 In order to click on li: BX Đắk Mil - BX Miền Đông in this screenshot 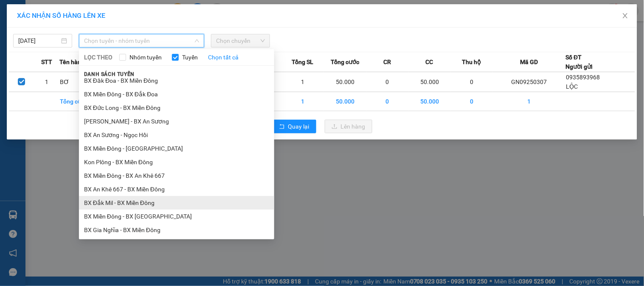, I will do `click(177, 203)`.